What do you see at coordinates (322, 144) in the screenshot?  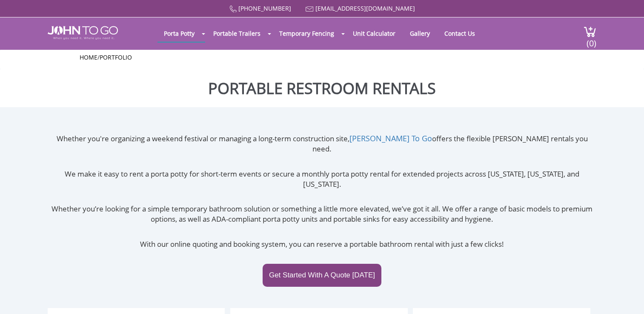 I see `p: Whether you're organizing a weekend festival or managing a long-term construction site, offers th...` at bounding box center [322, 144].